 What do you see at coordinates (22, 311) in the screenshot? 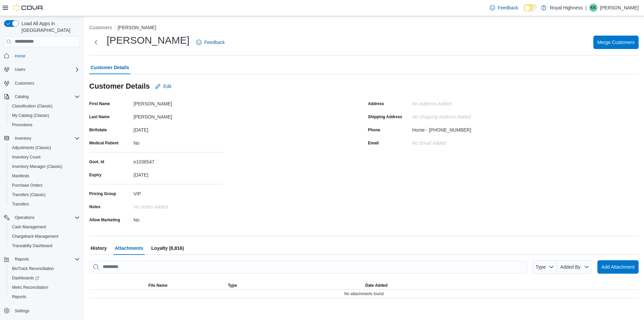
I see `a: Settings` at bounding box center [22, 311].